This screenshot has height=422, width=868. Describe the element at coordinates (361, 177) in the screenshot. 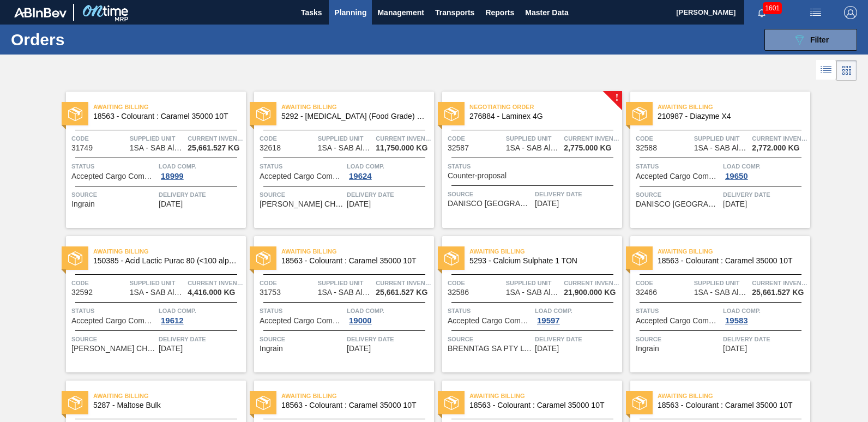

I see `div: 19624` at that location.